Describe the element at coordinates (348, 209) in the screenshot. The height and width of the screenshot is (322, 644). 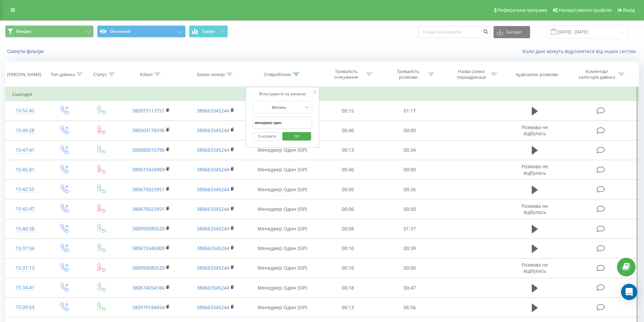
I see `td: 00:06` at that location.